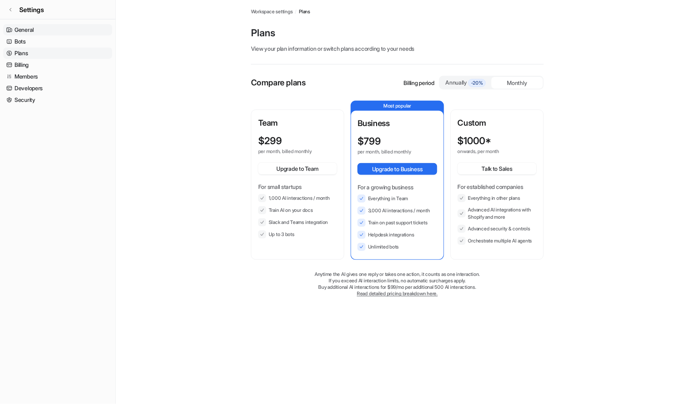  I want to click on span: -20%, so click(477, 83).